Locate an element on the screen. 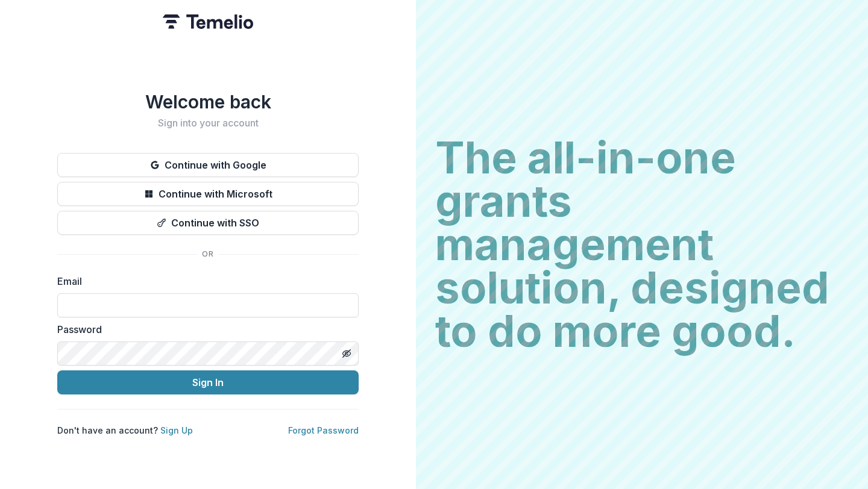 This screenshot has width=868, height=489. button: Sign In is located at coordinates (208, 382).